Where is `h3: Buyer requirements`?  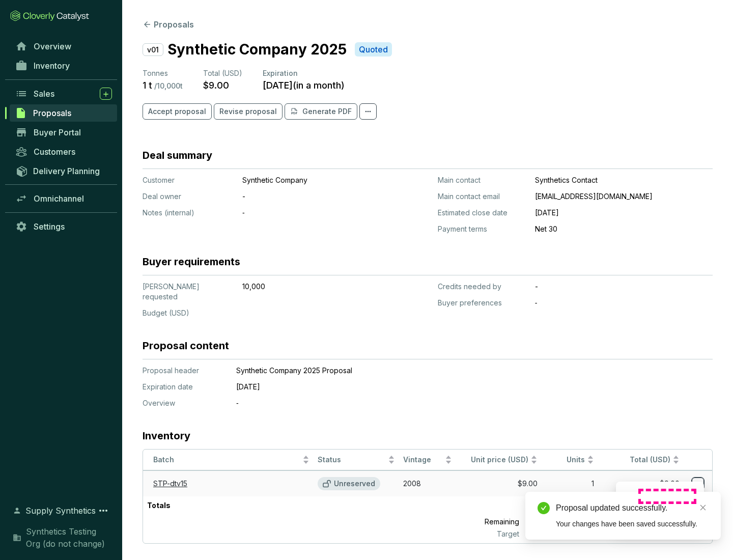 h3: Buyer requirements is located at coordinates (192, 262).